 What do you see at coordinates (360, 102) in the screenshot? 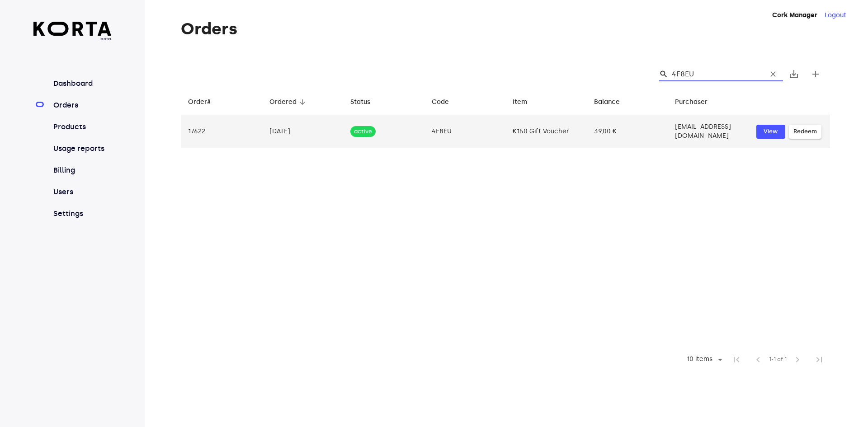
I see `div: Status` at bounding box center [360, 102].